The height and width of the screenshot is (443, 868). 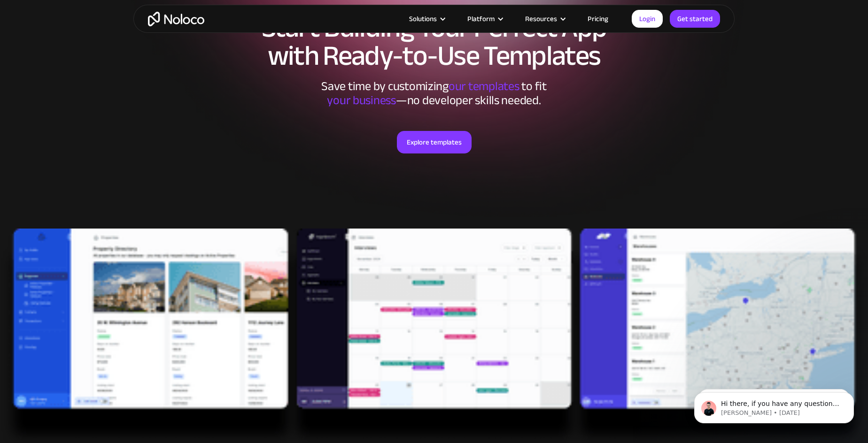 I want to click on a: home, so click(x=176, y=19).